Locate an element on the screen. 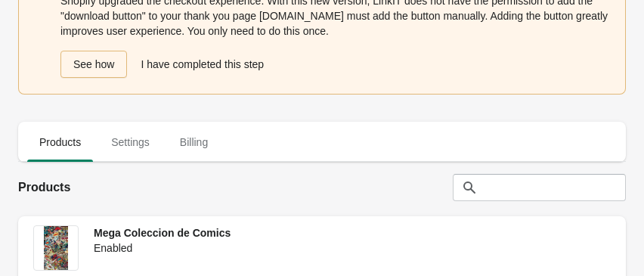 The width and height of the screenshot is (644, 276). button: I have completed this step is located at coordinates (203, 64).